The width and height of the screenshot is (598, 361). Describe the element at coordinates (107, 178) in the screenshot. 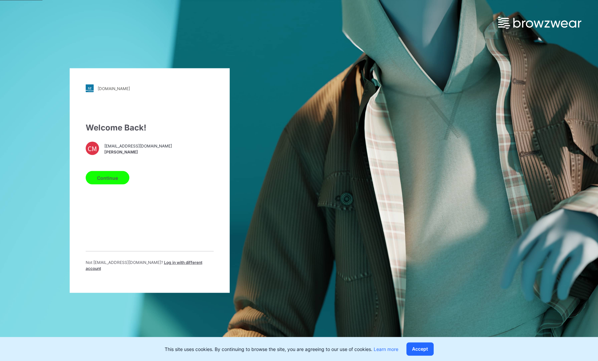

I see `button: Continue` at that location.